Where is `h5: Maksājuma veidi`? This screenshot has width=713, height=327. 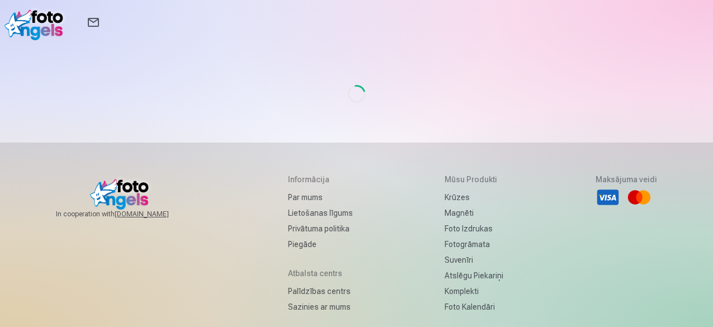
h5: Maksājuma veidi is located at coordinates (627, 180).